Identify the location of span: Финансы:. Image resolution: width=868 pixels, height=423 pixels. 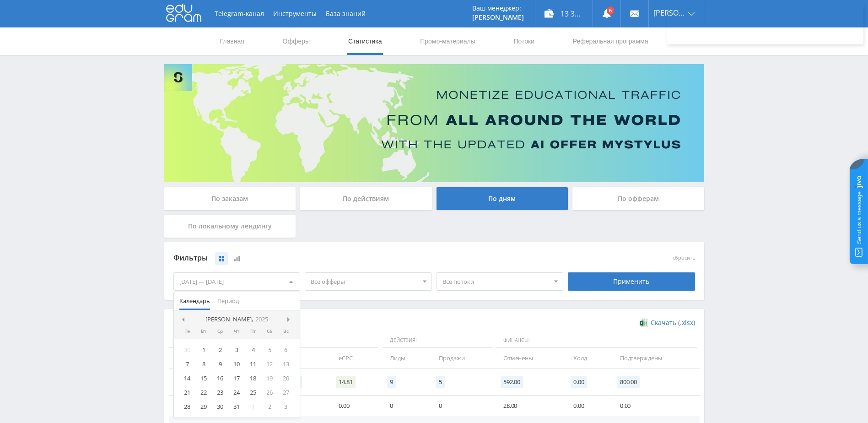
(597, 340).